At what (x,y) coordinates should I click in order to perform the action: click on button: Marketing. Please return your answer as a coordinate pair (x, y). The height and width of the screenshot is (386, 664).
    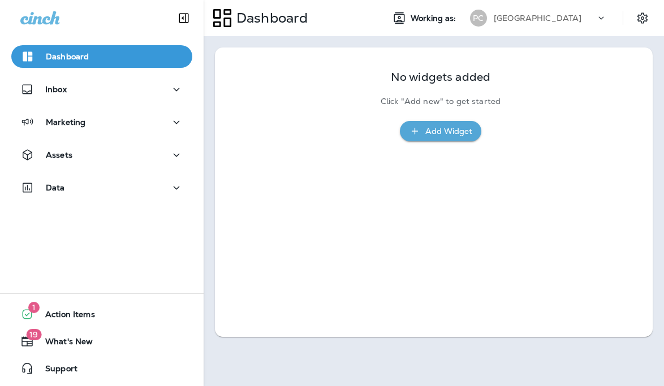
    Looking at the image, I should click on (102, 122).